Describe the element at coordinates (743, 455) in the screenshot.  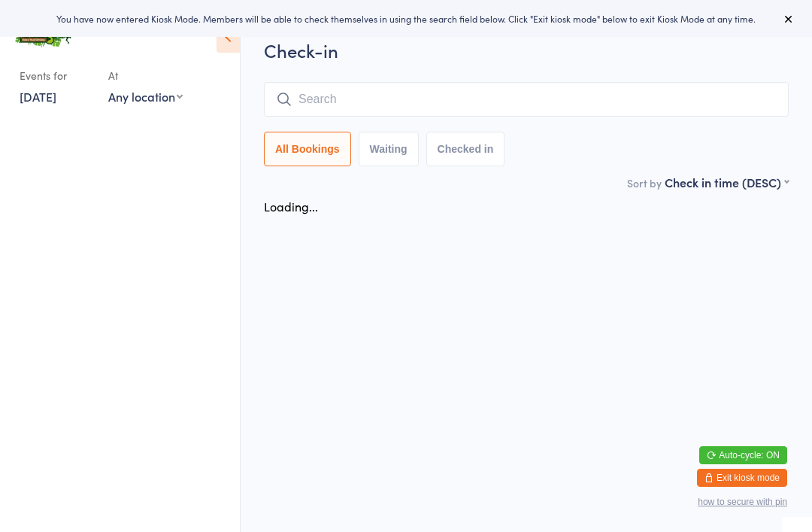
I see `button: Auto-cycle: ON` at that location.